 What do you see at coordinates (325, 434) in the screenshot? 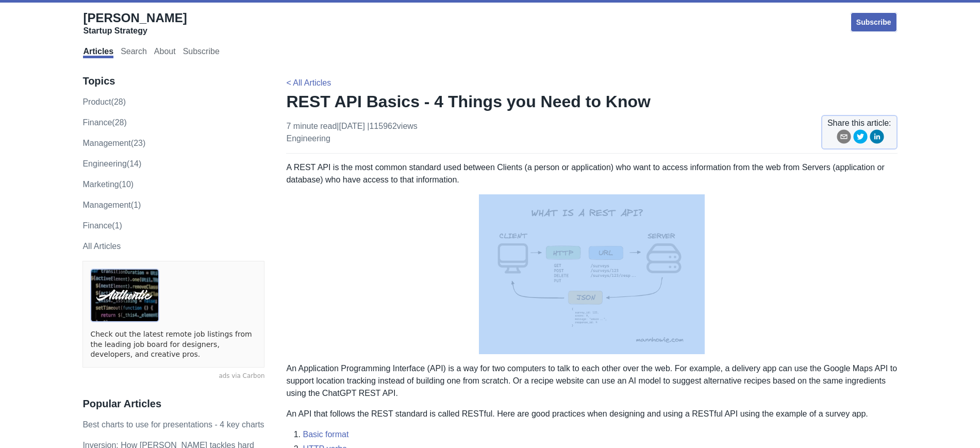
I see `a: Basic format` at bounding box center [325, 434].